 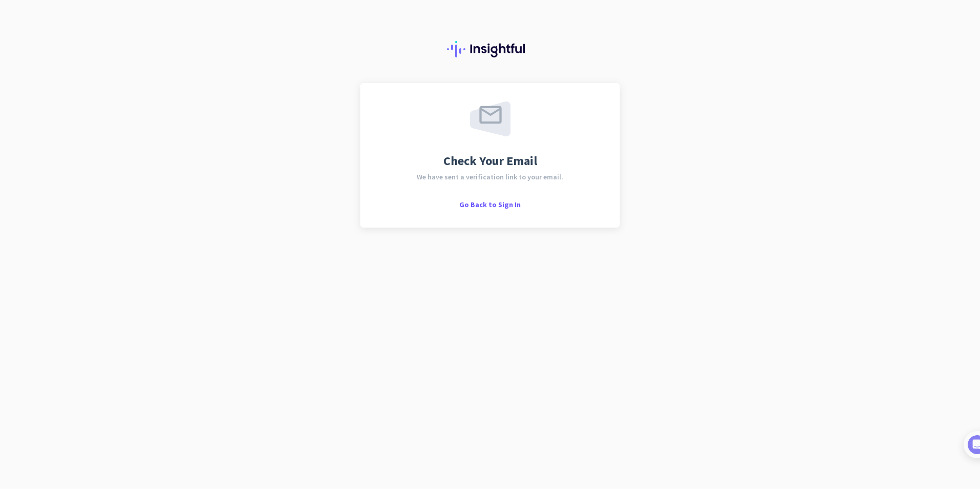 I want to click on span: We have sent a verification link to your email., so click(x=490, y=177).